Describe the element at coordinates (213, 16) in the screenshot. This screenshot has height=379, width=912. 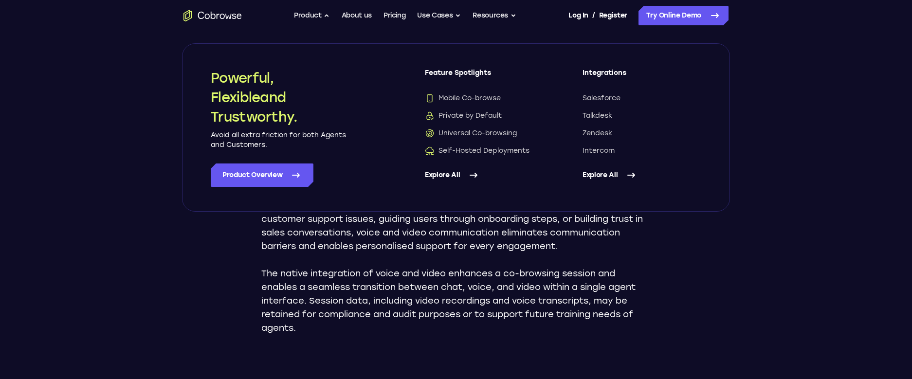
I see `a: Go to the home page` at that location.